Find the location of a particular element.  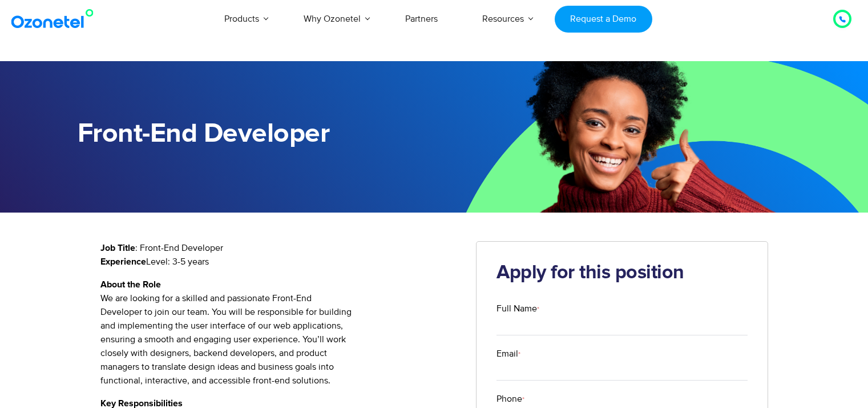

h2: Apply for this position is located at coordinates (622, 273).